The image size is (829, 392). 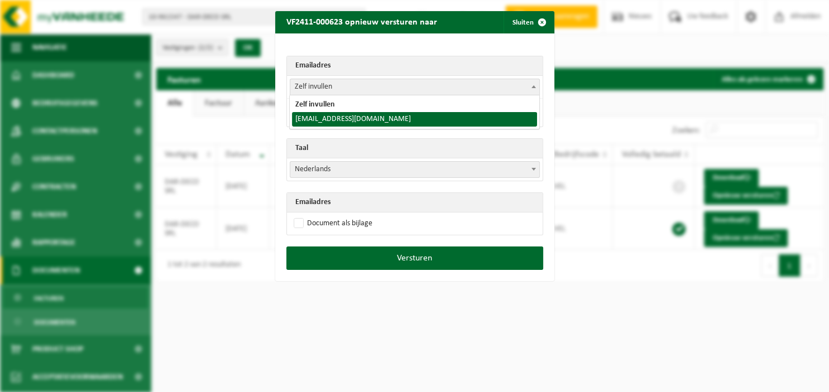 I want to click on h2: VF2411-000623 opnieuw versturen naar, so click(x=362, y=22).